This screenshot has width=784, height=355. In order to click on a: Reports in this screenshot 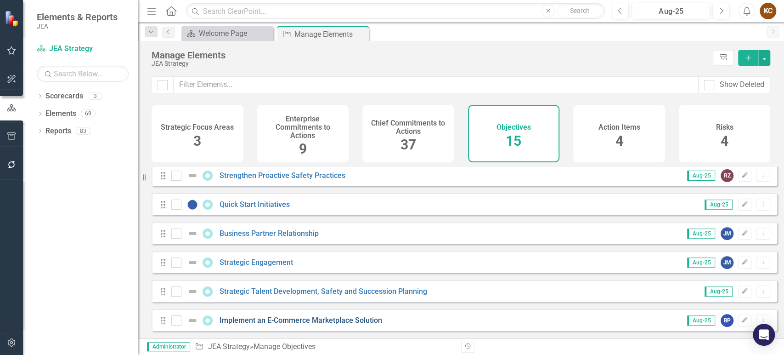, I will do `click(58, 131)`.